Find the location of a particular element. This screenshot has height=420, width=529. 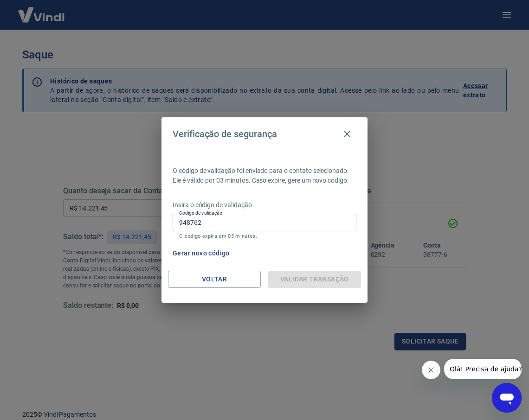

button: Gerar novo código is located at coordinates (201, 253).